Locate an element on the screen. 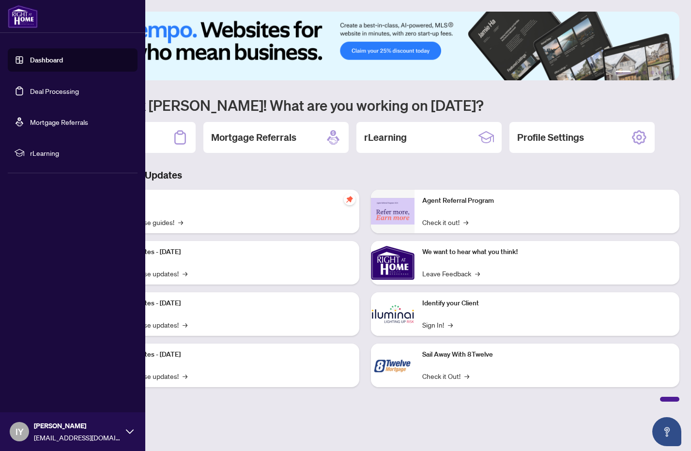  p: We want to hear what you think! is located at coordinates (547, 252).